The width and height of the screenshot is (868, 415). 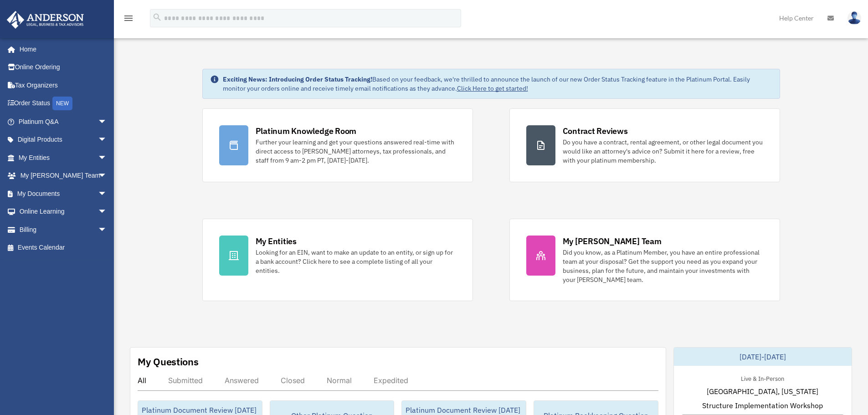 I want to click on img: Anderson Advisors Platinum Portal, so click(x=45, y=20).